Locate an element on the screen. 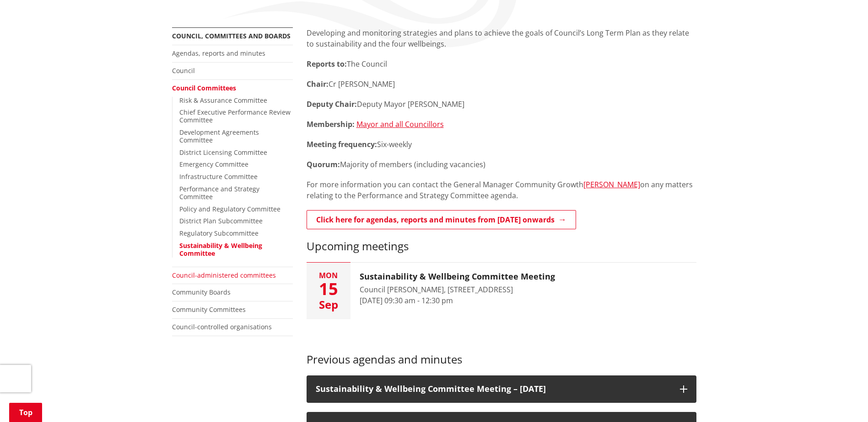 This screenshot has height=422, width=868. a: Council is located at coordinates (184, 70).